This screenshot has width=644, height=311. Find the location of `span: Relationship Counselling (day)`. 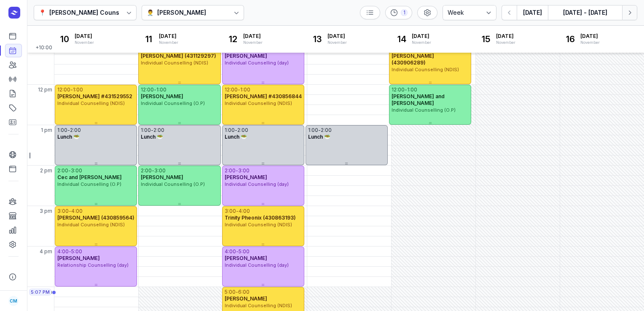

span: Relationship Counselling (day) is located at coordinates (93, 265).